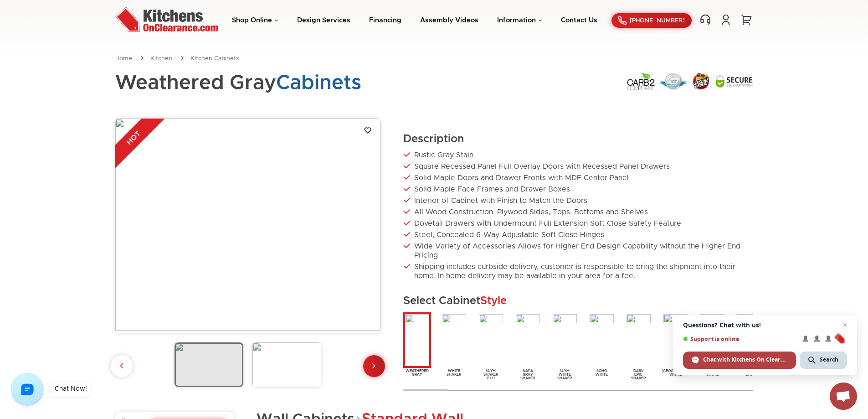 This screenshot has height=419, width=868. I want to click on span: Style, so click(493, 301).